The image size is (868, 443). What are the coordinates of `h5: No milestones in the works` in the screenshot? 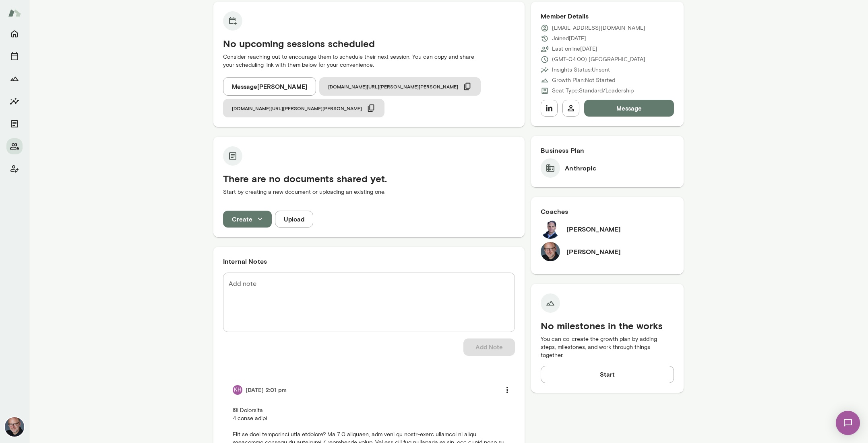 It's located at (607, 326).